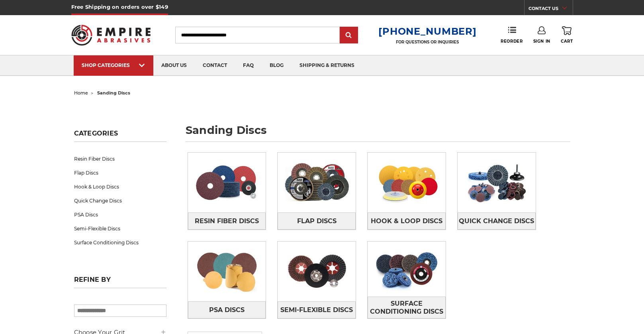 Image resolution: width=644 pixels, height=334 pixels. I want to click on h5: Refine by, so click(120, 281).